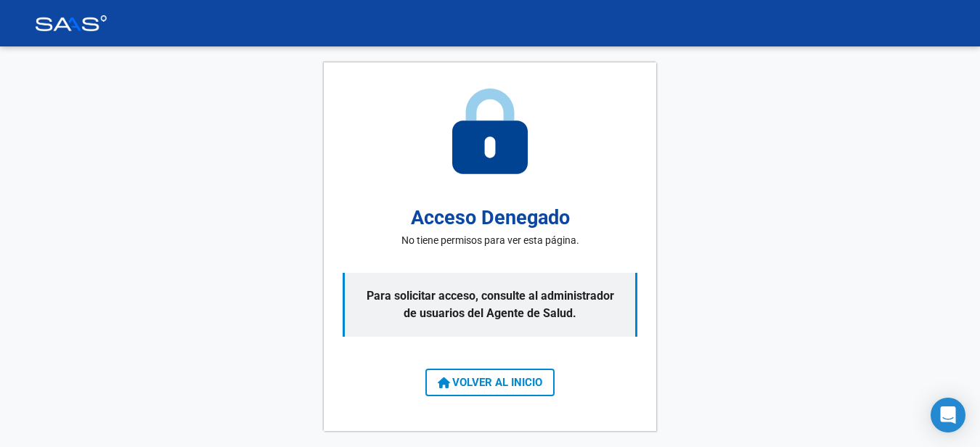 Image resolution: width=980 pixels, height=447 pixels. What do you see at coordinates (490, 382) in the screenshot?
I see `span: VOLVER AL INICIO` at bounding box center [490, 382].